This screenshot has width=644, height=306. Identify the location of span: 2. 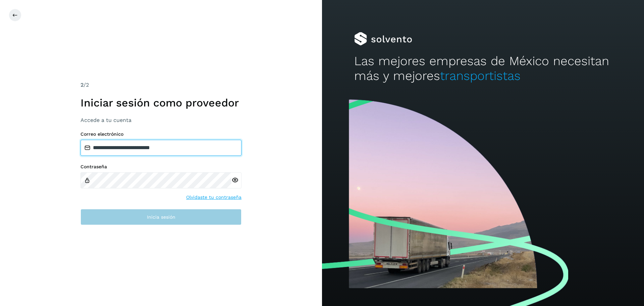
(82, 85).